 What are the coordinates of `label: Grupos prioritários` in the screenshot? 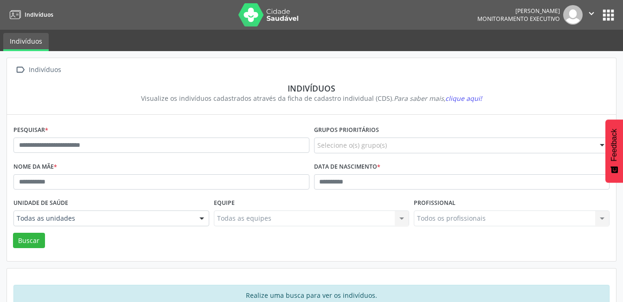 It's located at (347, 130).